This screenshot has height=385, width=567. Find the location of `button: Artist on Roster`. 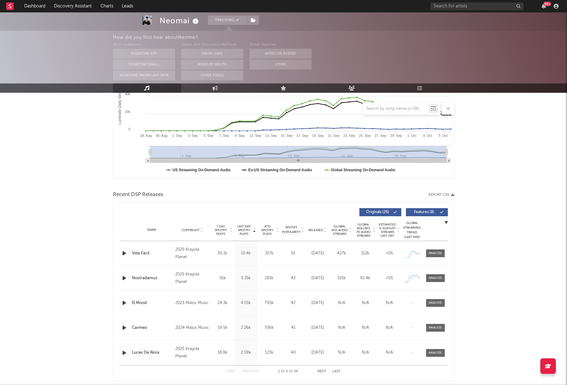

button: Artist on Roster is located at coordinates (281, 54).